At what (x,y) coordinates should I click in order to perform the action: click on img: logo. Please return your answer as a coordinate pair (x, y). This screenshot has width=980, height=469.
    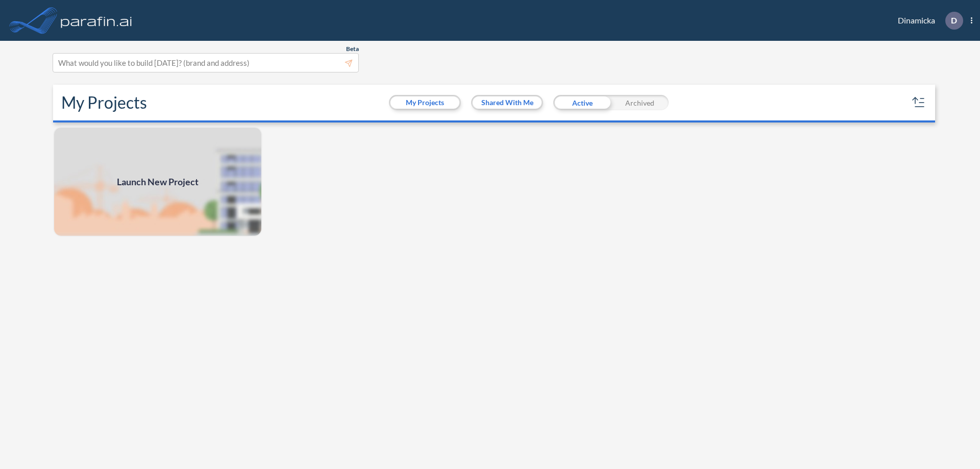
    Looking at the image, I should click on (97, 21).